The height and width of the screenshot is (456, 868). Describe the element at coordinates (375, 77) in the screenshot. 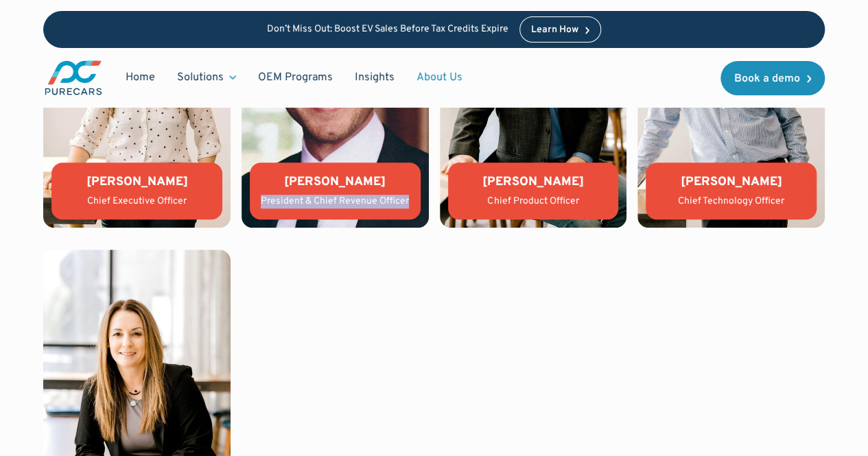

I see `a: Insights` at that location.